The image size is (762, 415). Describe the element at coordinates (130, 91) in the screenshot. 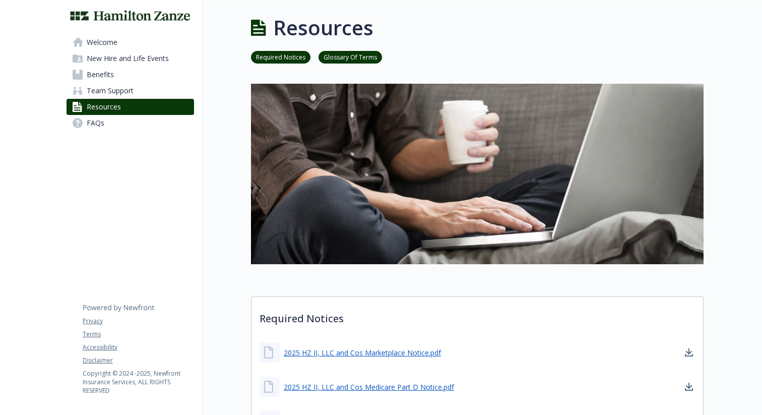

I see `a: Team Support` at that location.